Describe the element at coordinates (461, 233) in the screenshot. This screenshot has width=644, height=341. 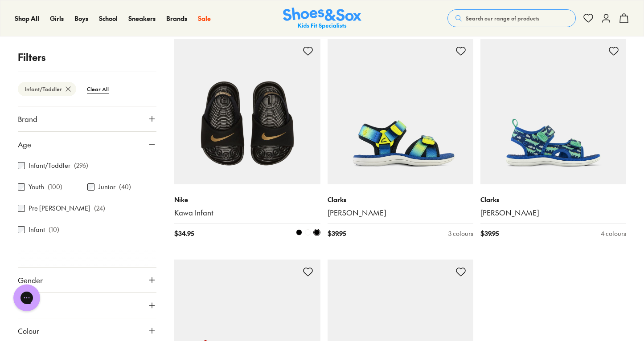
I see `div: 3 colours` at that location.